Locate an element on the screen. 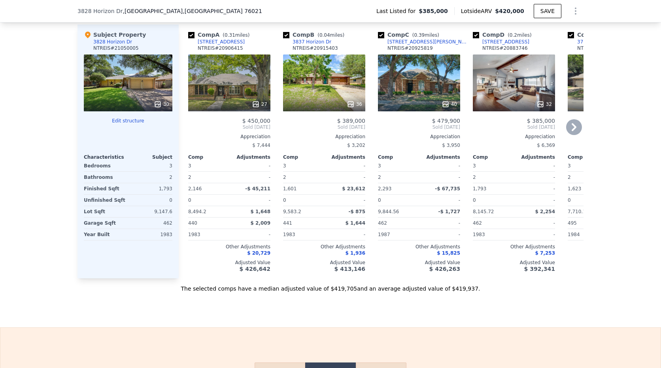 The height and width of the screenshot is (368, 661). div: Comp C is located at coordinates (410, 35).